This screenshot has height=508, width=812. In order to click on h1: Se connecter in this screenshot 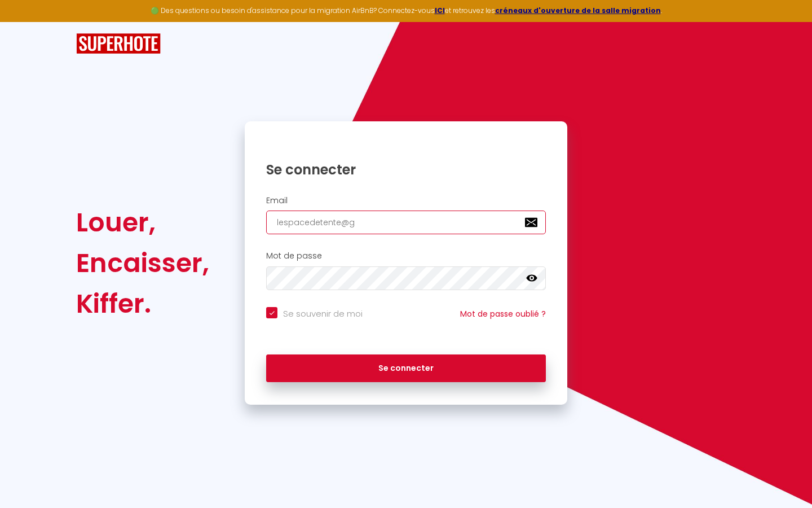, I will do `click(406, 169)`.